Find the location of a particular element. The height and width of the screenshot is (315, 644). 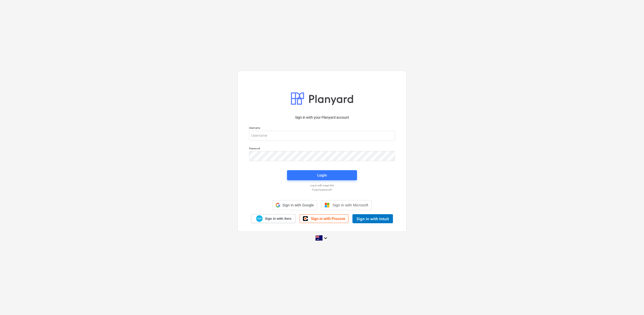

a: Forgot password? is located at coordinates (322, 190).